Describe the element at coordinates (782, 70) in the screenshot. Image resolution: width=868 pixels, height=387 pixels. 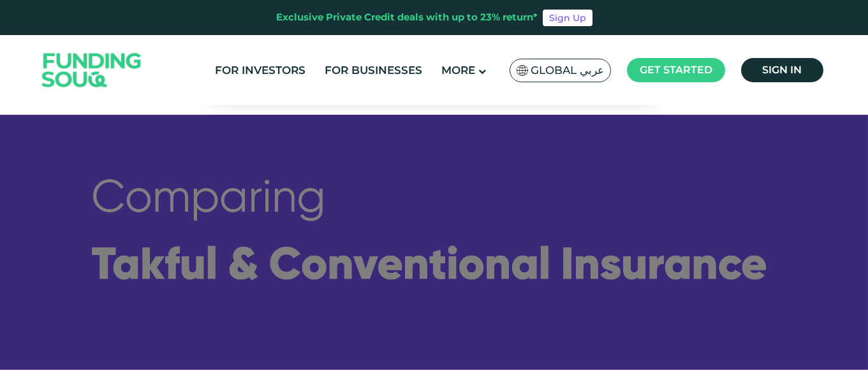
I see `span: Sign in` at that location.